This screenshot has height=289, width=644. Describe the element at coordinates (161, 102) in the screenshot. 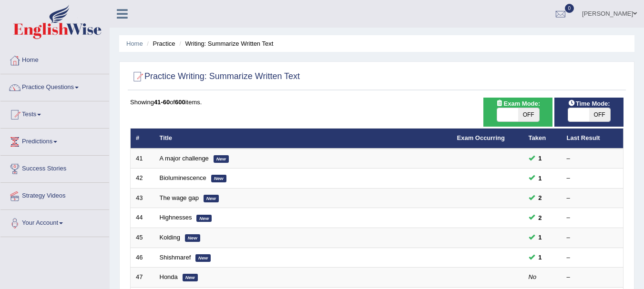

I see `b: 41-60` at that location.